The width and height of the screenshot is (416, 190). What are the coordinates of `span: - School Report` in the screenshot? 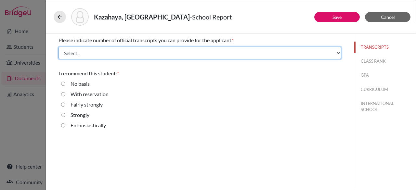 It's located at (211, 17).